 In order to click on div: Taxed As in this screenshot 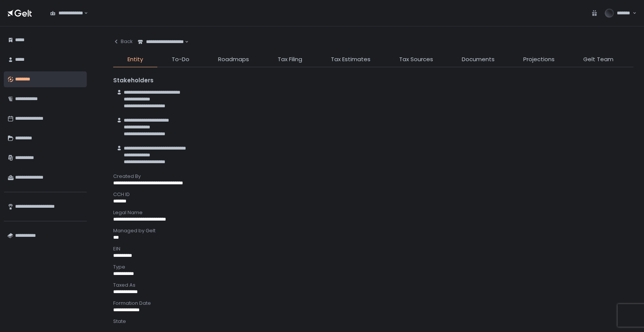, I will do `click(373, 285)`.